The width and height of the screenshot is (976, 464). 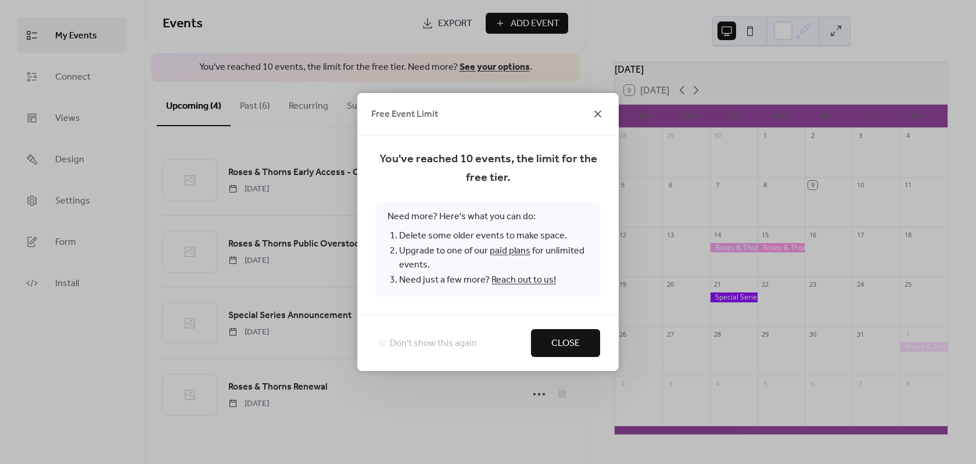 I want to click on span: Don't show this again, so click(x=433, y=343).